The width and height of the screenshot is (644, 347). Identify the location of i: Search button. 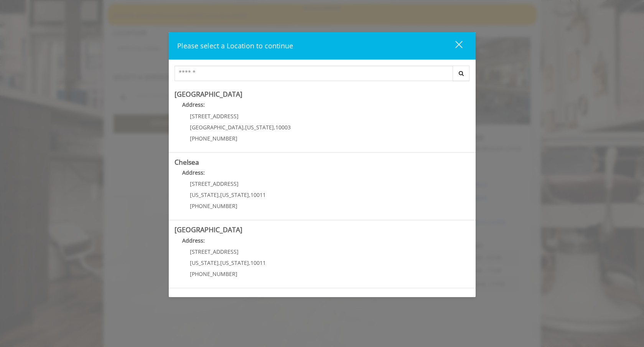
(461, 73).